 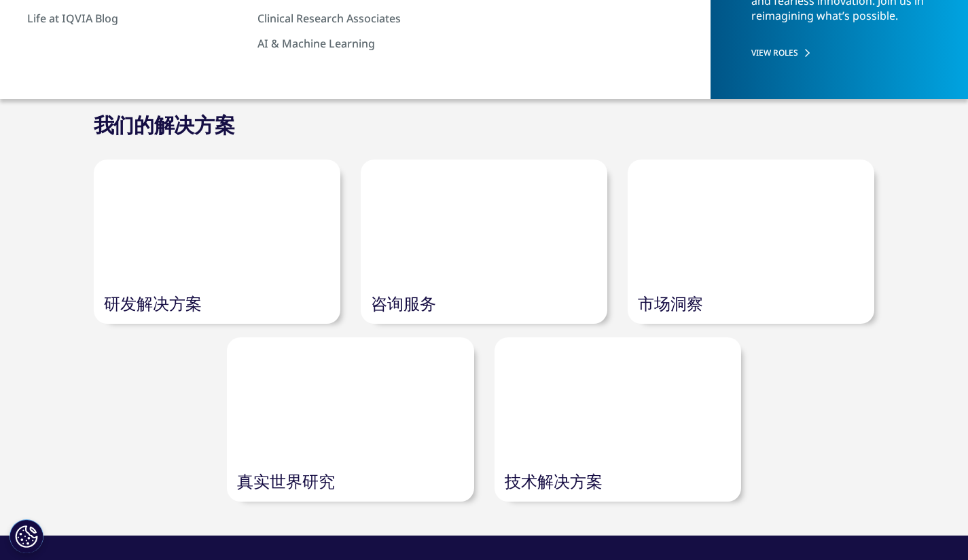 I want to click on a: 研发解决方案, so click(x=153, y=303).